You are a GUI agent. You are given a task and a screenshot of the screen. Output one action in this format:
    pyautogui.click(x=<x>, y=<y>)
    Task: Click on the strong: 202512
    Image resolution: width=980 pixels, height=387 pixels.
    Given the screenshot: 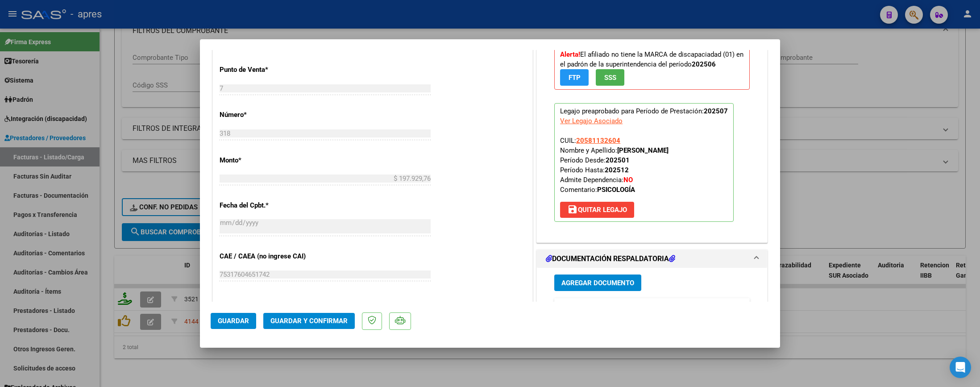 What is the action you would take?
    pyautogui.click(x=617, y=170)
    